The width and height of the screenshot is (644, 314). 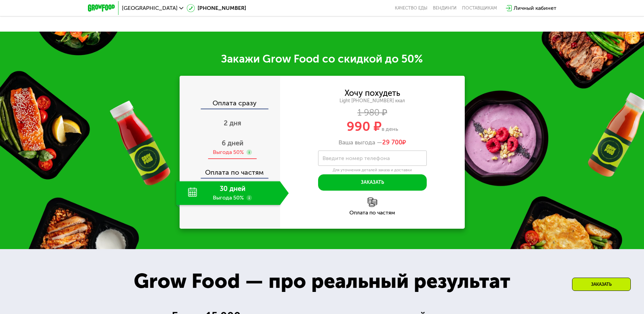 What do you see at coordinates (392, 142) in the screenshot?
I see `span: 29 700` at bounding box center [392, 142].